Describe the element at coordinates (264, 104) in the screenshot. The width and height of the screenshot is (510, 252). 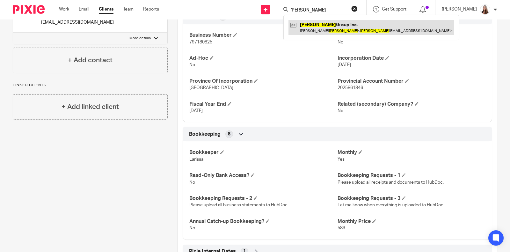
I see `h4: Fiscal Year End` at that location.